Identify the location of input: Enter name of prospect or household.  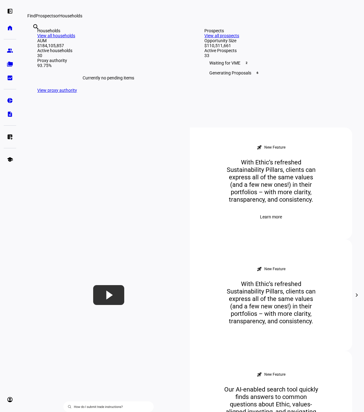
(33, 35).